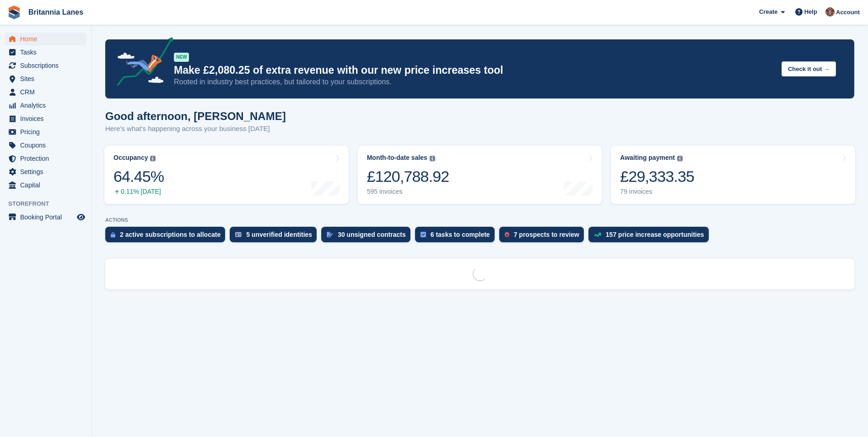 Image resolution: width=868 pixels, height=437 pixels. I want to click on div: £120,788.92, so click(408, 176).